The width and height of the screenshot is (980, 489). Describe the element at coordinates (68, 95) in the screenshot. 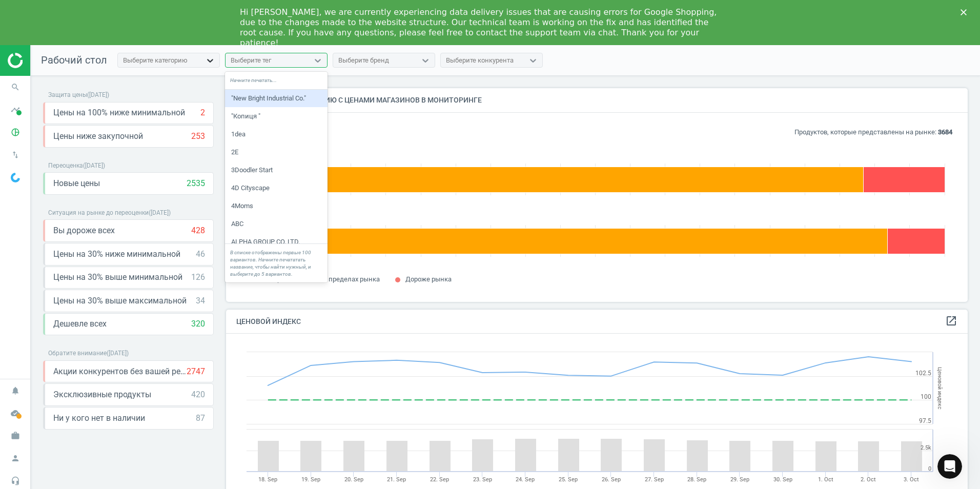

I see `span: Защита цены` at that location.